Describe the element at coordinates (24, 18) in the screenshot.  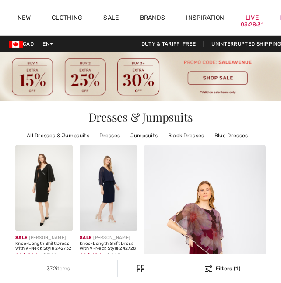
I see `a: New` at that location.